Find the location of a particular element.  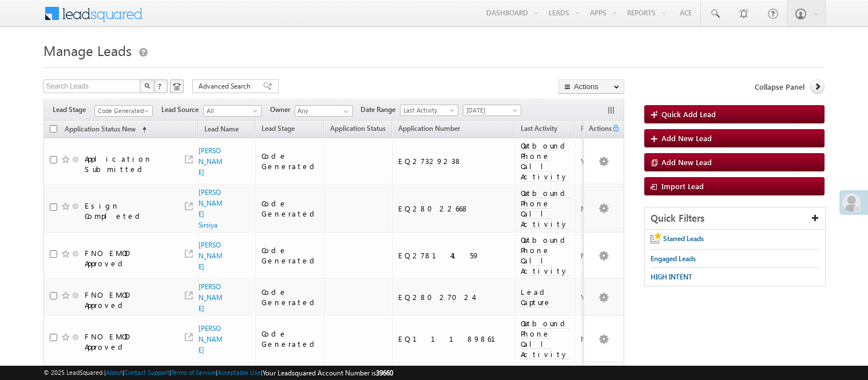

span: 39660 is located at coordinates (385, 373).